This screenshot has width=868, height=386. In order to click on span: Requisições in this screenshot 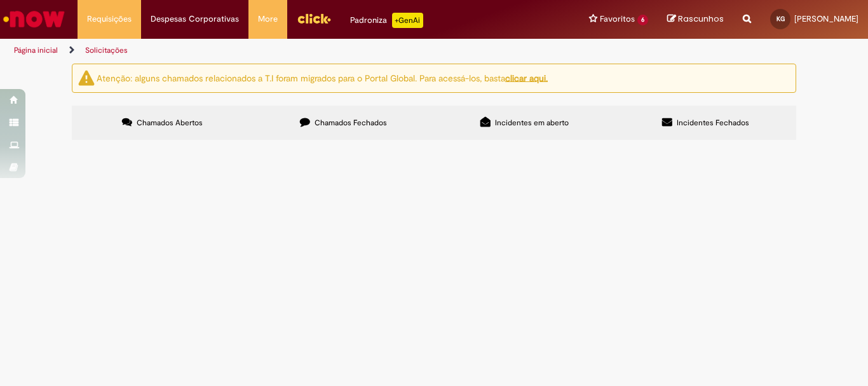, I will do `click(109, 19)`.